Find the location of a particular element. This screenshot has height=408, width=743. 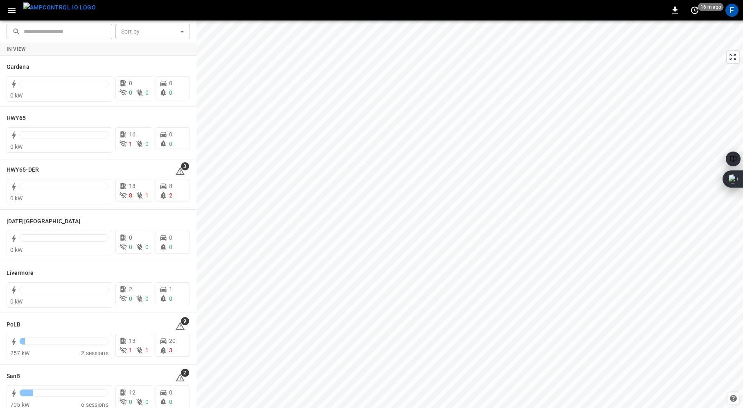

span: 6 sessions is located at coordinates (95, 404).